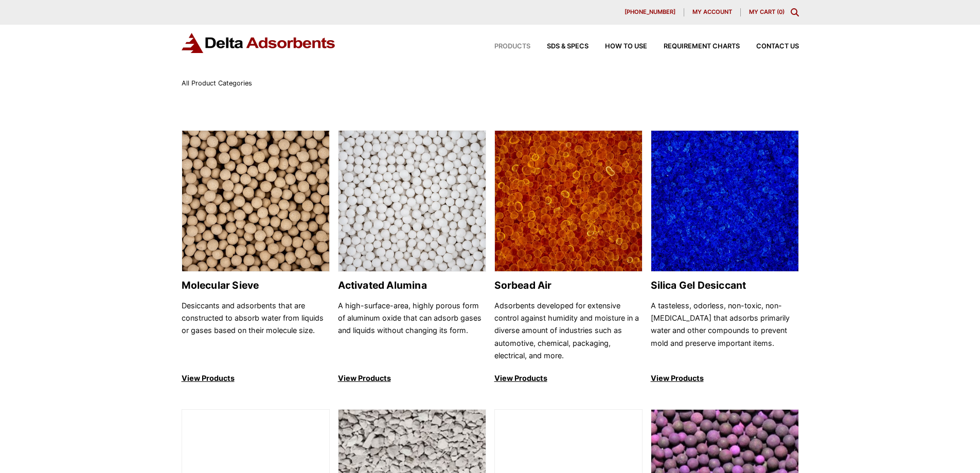  What do you see at coordinates (512, 46) in the screenshot?
I see `span: Products` at bounding box center [512, 46].